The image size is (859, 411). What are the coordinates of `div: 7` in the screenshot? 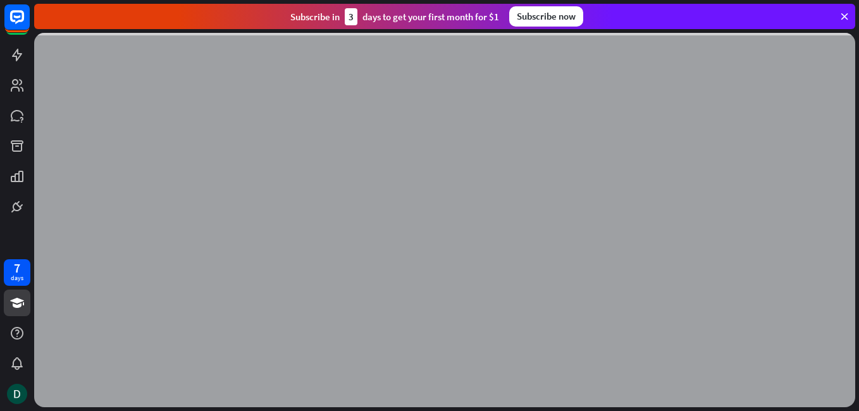 It's located at (17, 268).